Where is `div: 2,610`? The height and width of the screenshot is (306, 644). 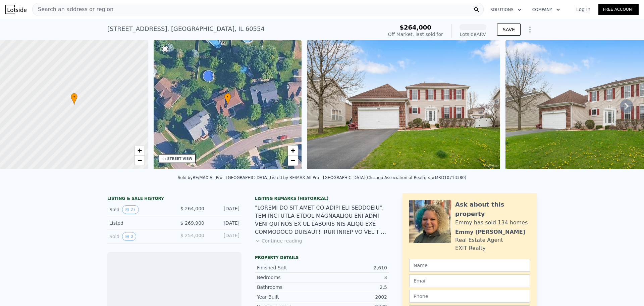
div: 2,610 is located at coordinates (354, 268).